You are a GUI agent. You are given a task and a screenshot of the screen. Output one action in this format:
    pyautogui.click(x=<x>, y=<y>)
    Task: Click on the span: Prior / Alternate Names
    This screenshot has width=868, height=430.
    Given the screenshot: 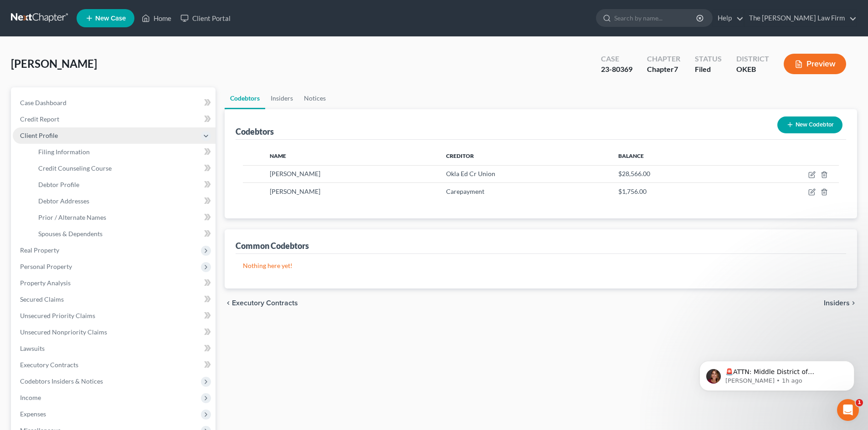 What is the action you would take?
    pyautogui.click(x=72, y=217)
    